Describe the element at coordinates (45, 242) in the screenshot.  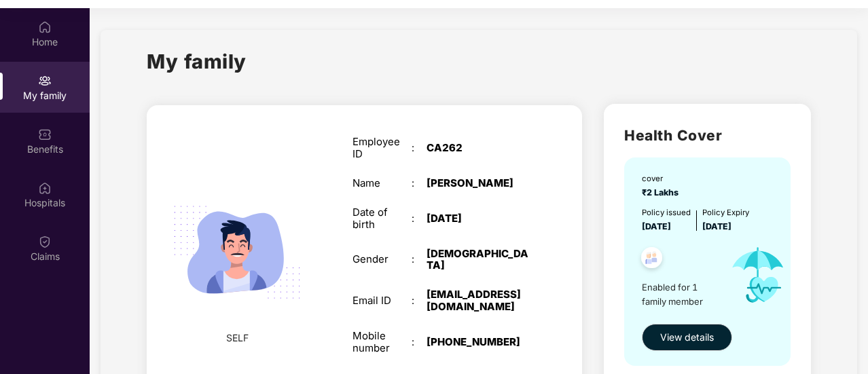
I see `img: svg+xml;base64,PHN2ZyBpZD0iQ2xhaW0iIHhtbG5zPSJodHRwOi8vd3d3LnczLm9yZy8yMDAwL3N2ZyIgd2lkdGg9IjIwIi...` at that location.